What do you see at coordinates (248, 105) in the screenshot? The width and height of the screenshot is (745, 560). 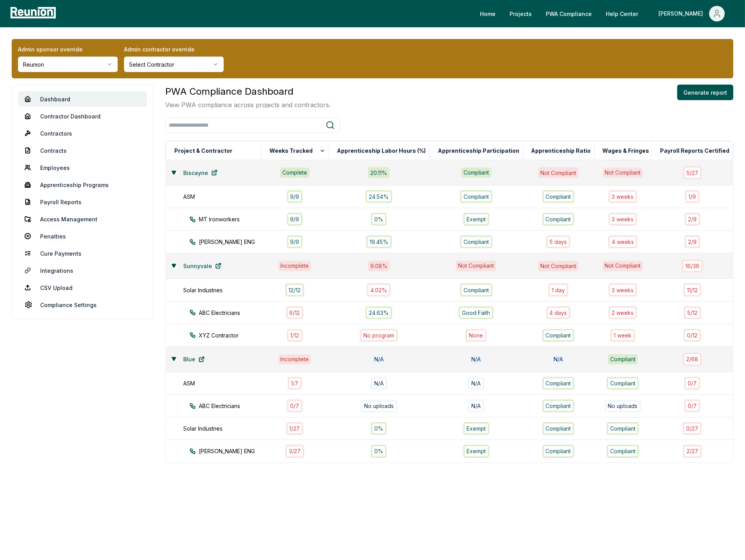 I see `p: View PWA compliance across projects and contractors.` at bounding box center [248, 105].